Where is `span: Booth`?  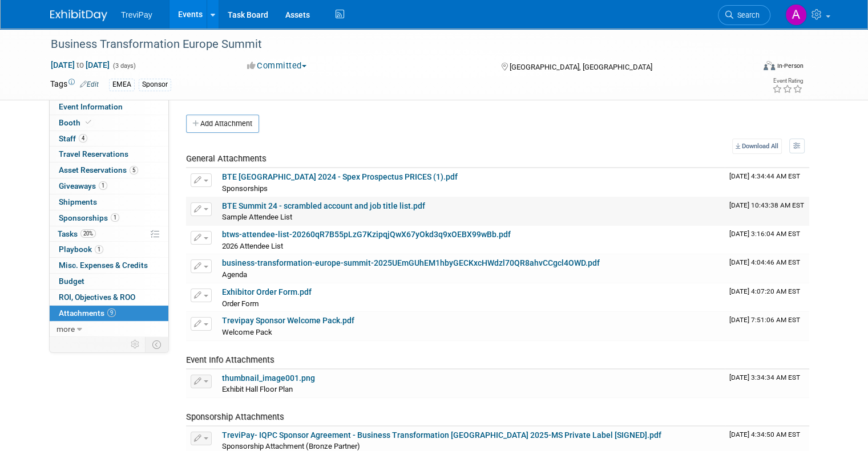
span: Booth is located at coordinates (76, 122).